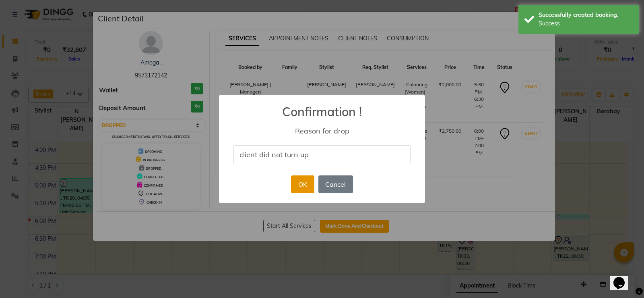 This screenshot has width=644, height=298. I want to click on div: Success, so click(586, 23).